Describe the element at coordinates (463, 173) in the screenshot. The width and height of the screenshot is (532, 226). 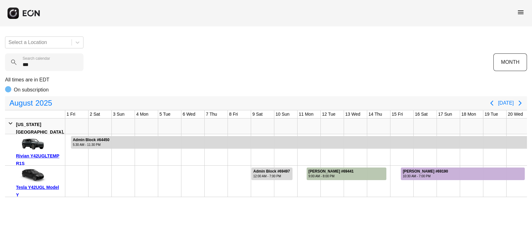
I see `div: Rented for 6 days by Pradeep Pillai Current status is cleaning` at that location.